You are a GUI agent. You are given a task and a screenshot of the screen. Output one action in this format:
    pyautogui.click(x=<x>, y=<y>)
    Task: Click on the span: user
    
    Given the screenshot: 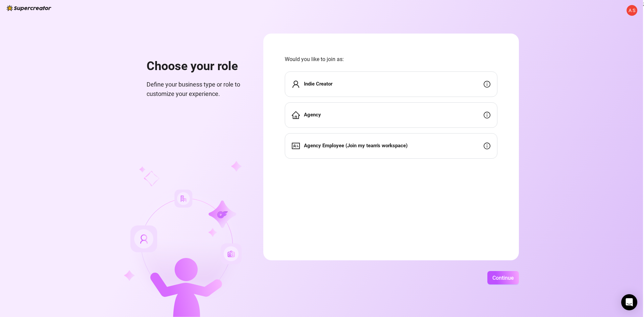 What is the action you would take?
    pyautogui.click(x=296, y=84)
    